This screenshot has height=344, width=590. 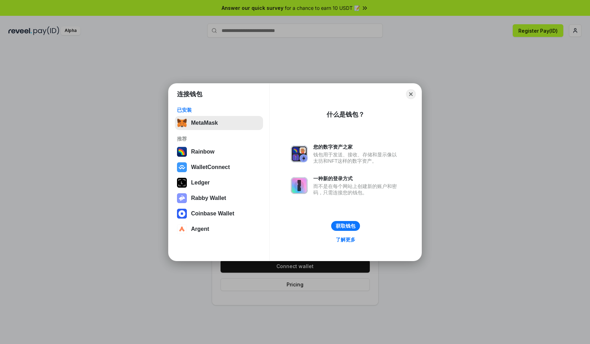 What do you see at coordinates (182, 123) in the screenshot?
I see `img: svg+xml,%3Csvg%20fill%3D%22none%22%20height%3D%2233%22%20viewBox%3D%220%200%2035%2033%22%20width%...` at bounding box center [182, 123].